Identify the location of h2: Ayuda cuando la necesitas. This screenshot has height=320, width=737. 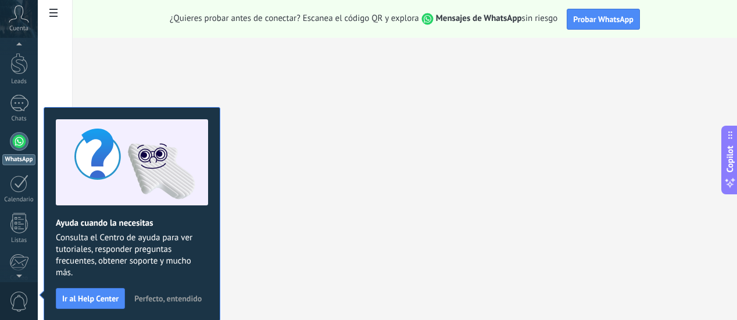
(132, 223).